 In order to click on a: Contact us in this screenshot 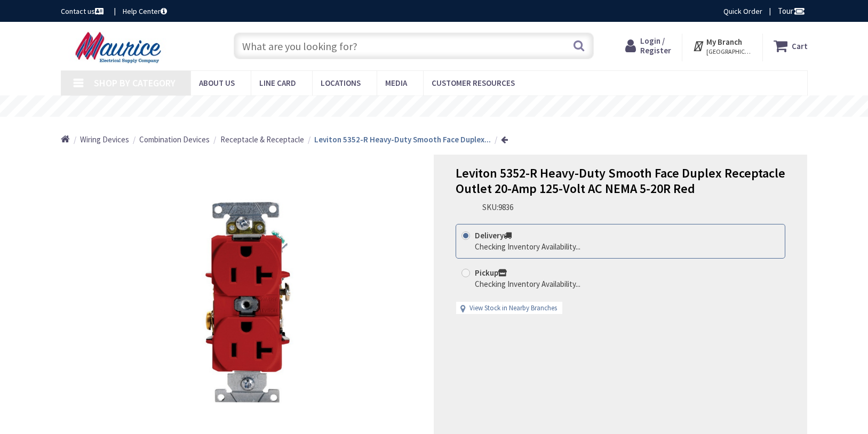, I will do `click(83, 11)`.